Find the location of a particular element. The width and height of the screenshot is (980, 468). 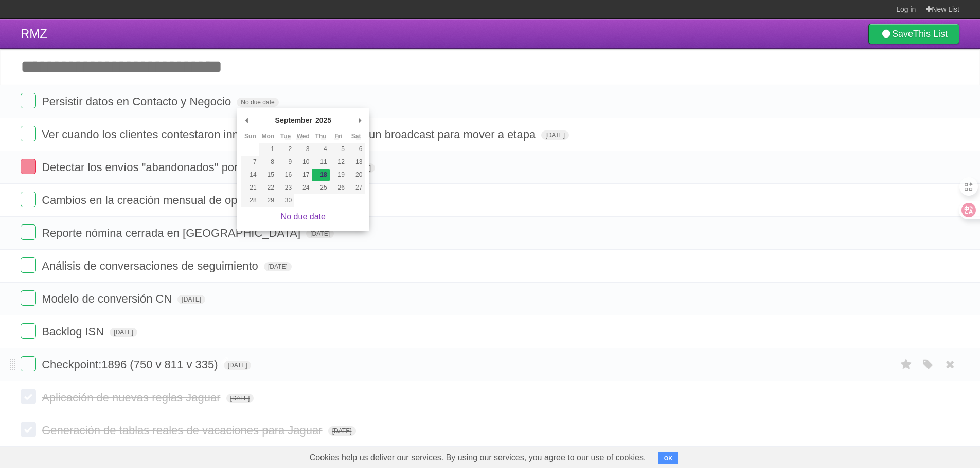

button: 23 is located at coordinates (285, 187).